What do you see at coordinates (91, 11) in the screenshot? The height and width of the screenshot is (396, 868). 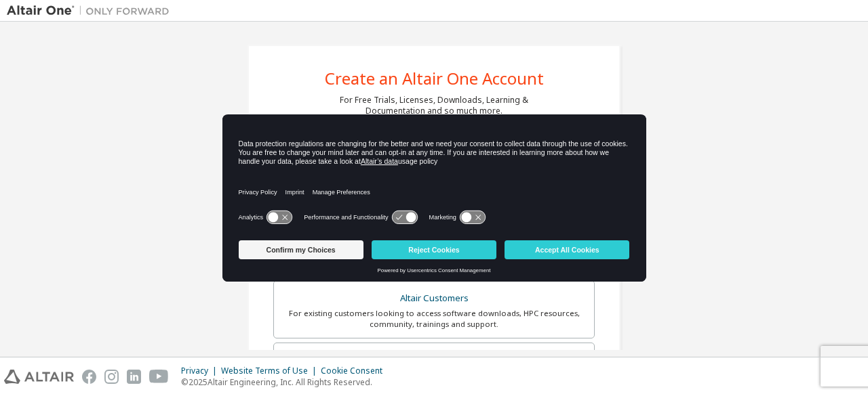 I see `img: Altair One` at bounding box center [91, 11].